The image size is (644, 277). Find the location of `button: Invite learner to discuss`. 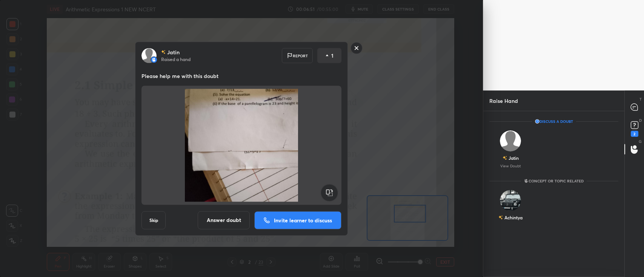

button: Invite learner to discuss is located at coordinates (298, 220).